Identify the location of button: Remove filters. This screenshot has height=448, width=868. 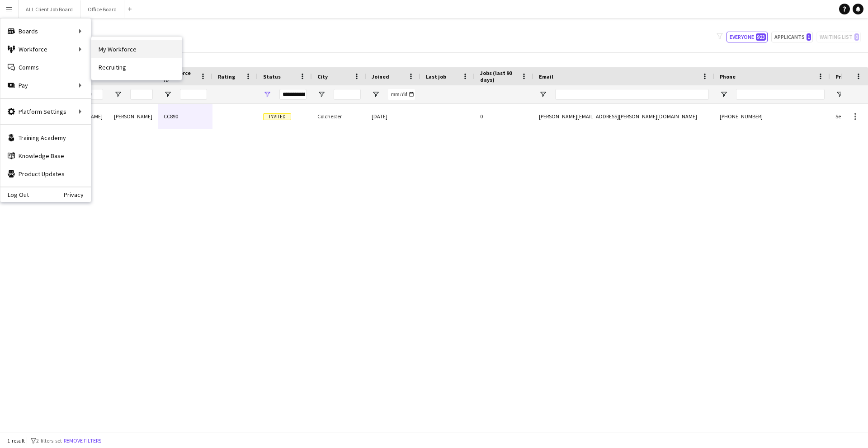
(82, 441).